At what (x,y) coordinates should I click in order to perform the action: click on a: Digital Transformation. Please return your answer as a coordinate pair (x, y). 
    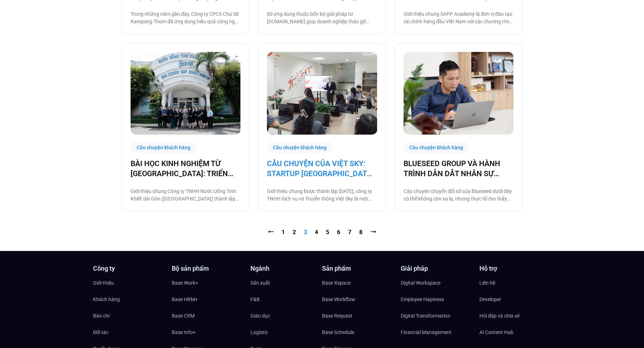
    Looking at the image, I should click on (436, 316).